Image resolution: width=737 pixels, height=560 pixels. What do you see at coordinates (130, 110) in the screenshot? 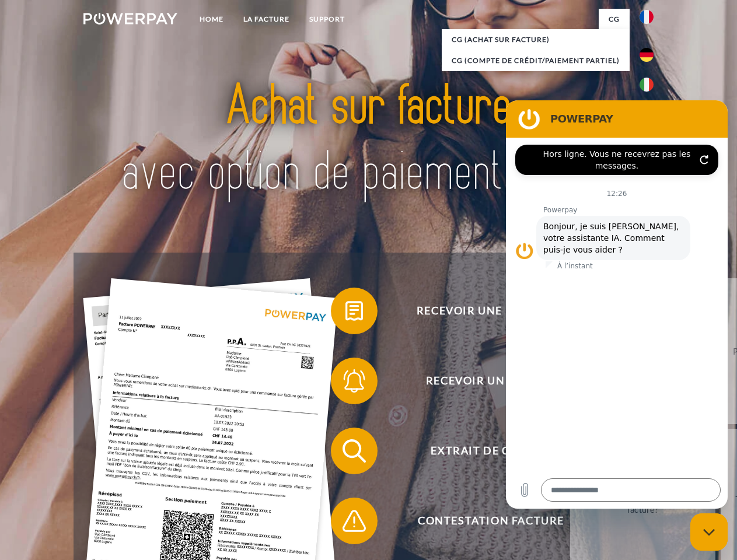
I see `p: Powerpay` at bounding box center [130, 110].